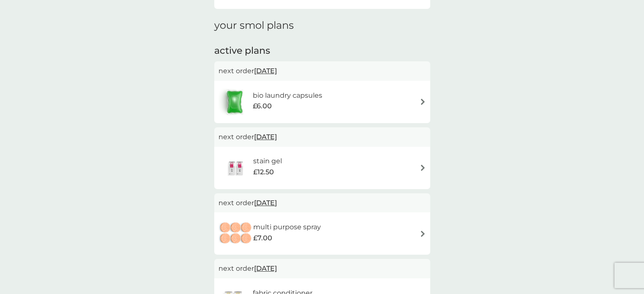  What do you see at coordinates (236, 234) in the screenshot?
I see `img: multi purpose spray` at bounding box center [236, 234].